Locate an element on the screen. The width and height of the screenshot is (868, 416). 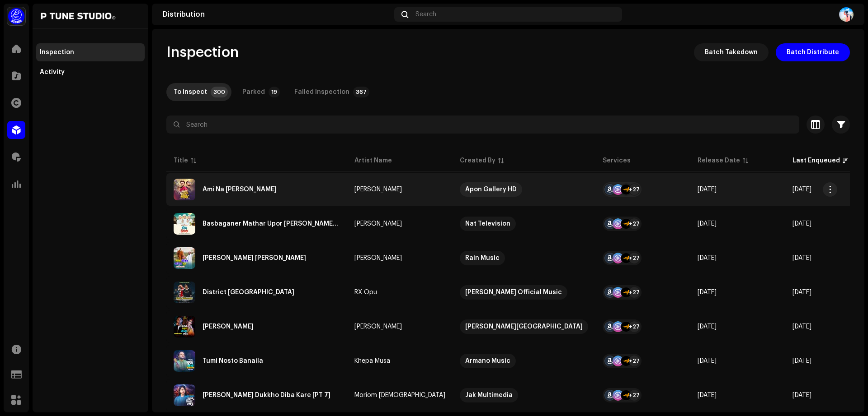
re-m-nav-item: Inspection is located at coordinates (90, 52).